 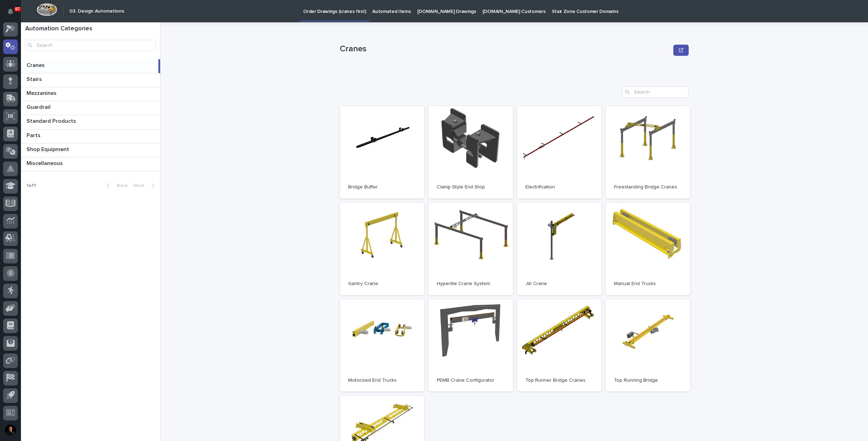 What do you see at coordinates (46, 163) in the screenshot?
I see `p: Miscellaneous` at bounding box center [46, 163].